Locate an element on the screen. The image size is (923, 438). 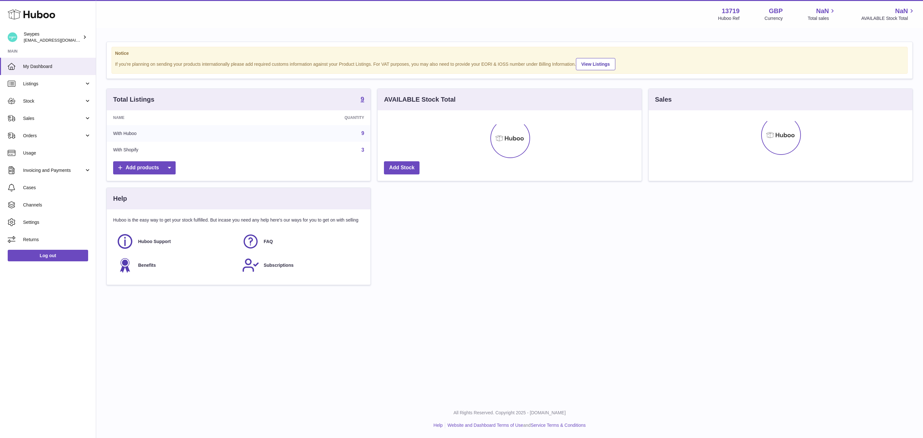
h3: Total Listings is located at coordinates (134, 99).